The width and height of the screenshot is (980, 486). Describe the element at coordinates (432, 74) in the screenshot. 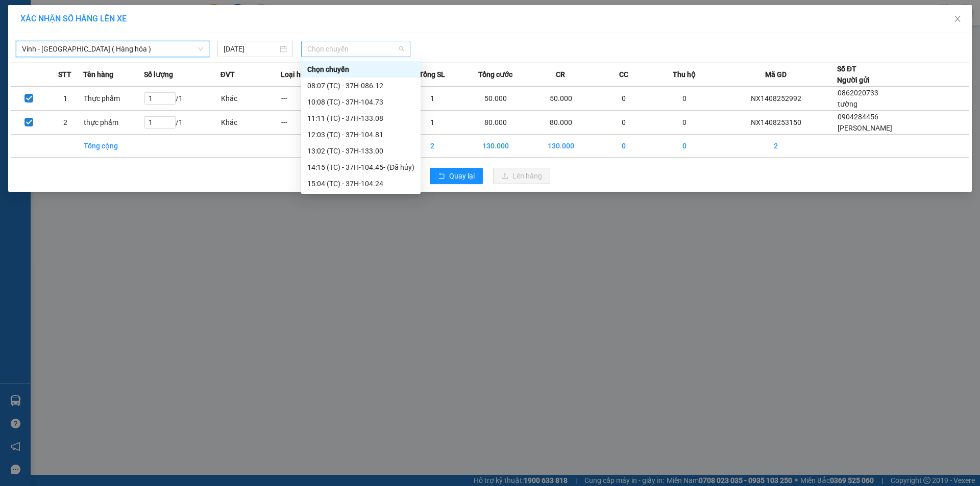

I see `span: Tổng SL` at that location.